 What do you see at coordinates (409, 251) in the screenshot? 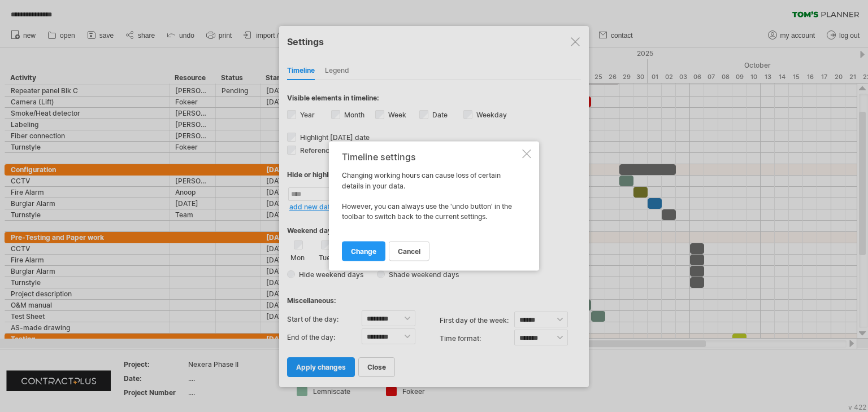
I see `span: cancel` at bounding box center [409, 251].